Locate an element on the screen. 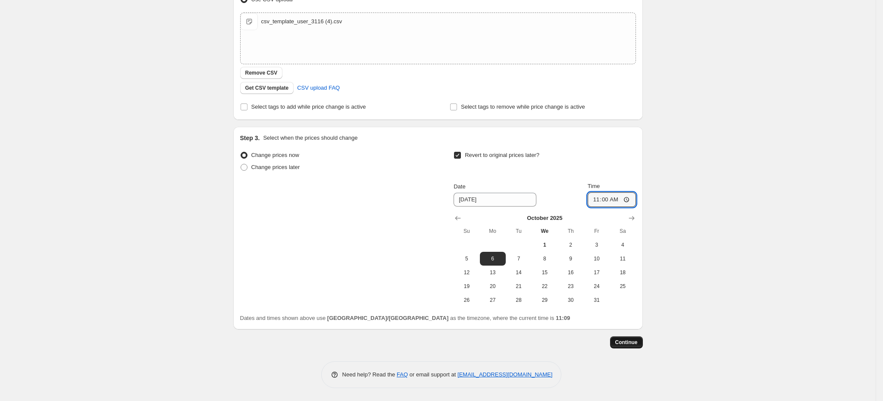  button: Friday October 10 2025 is located at coordinates (597, 259).